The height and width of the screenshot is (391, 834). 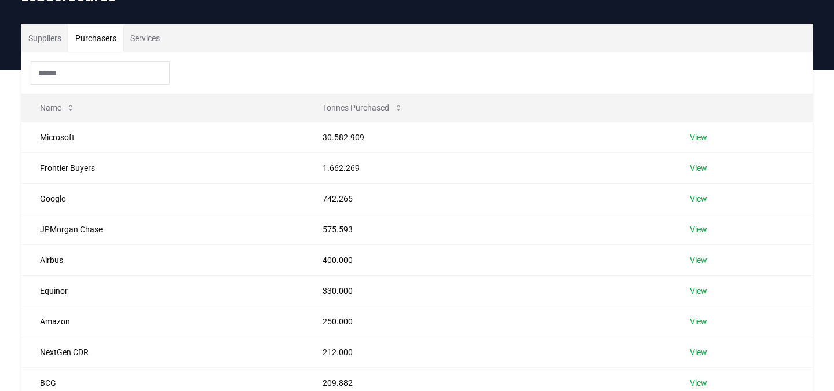 I want to click on button: Purchasers, so click(x=96, y=38).